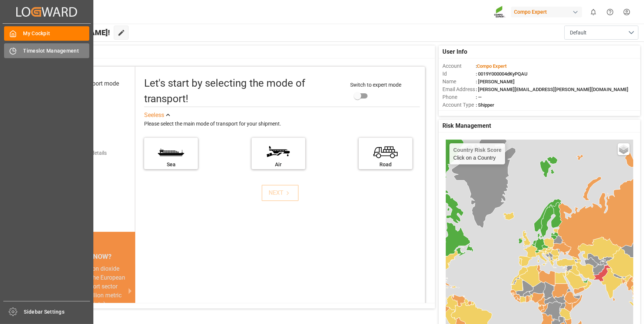 Image resolution: width=644 pixels, height=324 pixels. I want to click on span: Compo Expert, so click(492, 66).